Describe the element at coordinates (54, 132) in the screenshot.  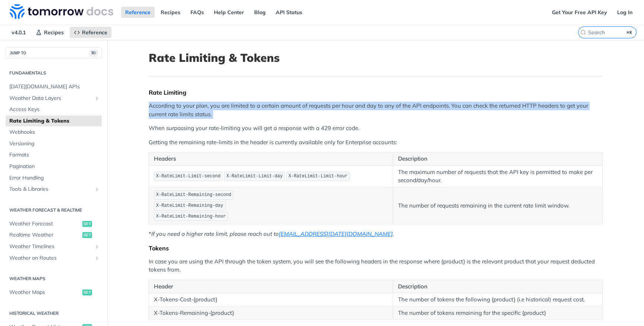
I see `a: Webhooks` at that location.